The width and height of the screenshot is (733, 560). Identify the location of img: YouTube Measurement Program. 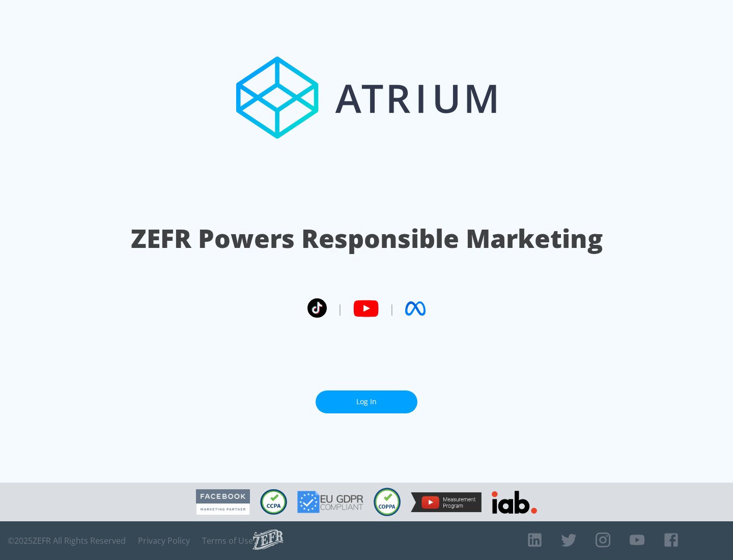
(446, 502).